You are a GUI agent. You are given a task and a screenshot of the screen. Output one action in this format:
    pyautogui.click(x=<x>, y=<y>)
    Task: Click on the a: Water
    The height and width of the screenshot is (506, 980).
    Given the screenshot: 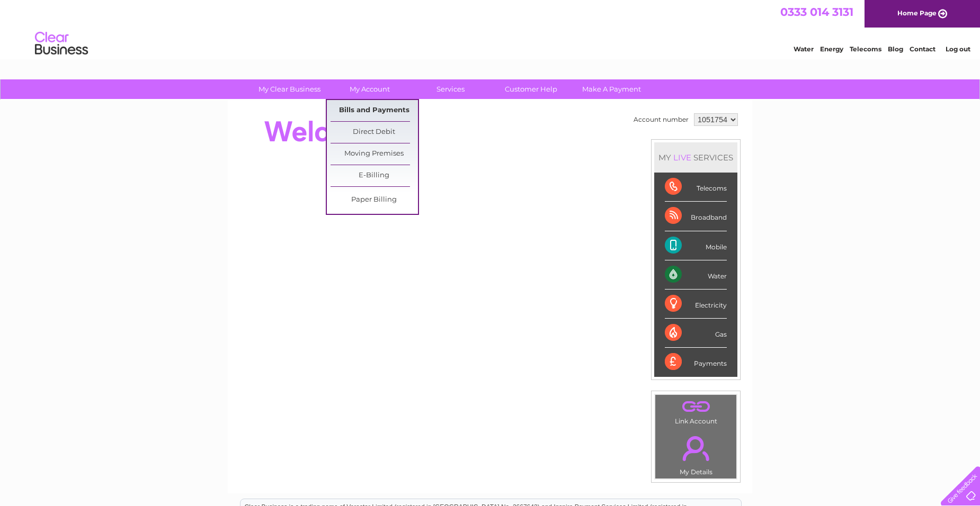 What is the action you would take?
    pyautogui.click(x=804, y=49)
    